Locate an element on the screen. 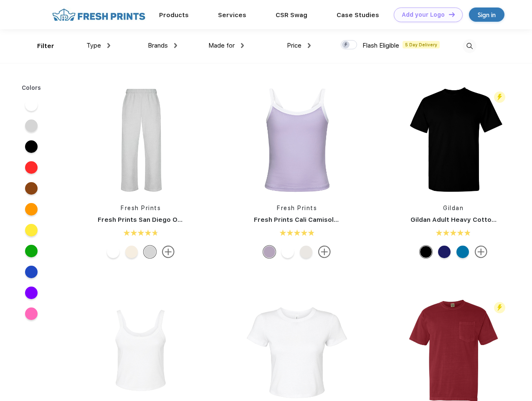  a: Gildan Adult Heavy Cotton T-Shirt is located at coordinates (465, 220).